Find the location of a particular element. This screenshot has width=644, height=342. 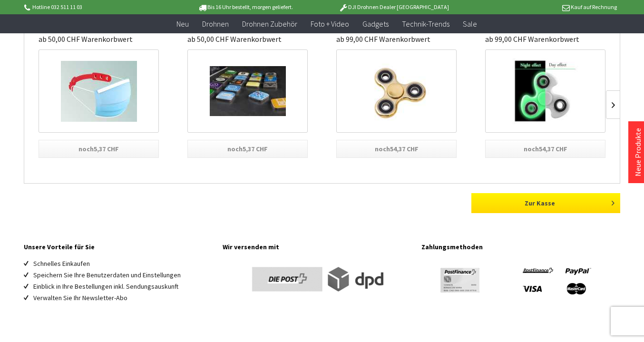

span: Drohnen is located at coordinates (215, 24).